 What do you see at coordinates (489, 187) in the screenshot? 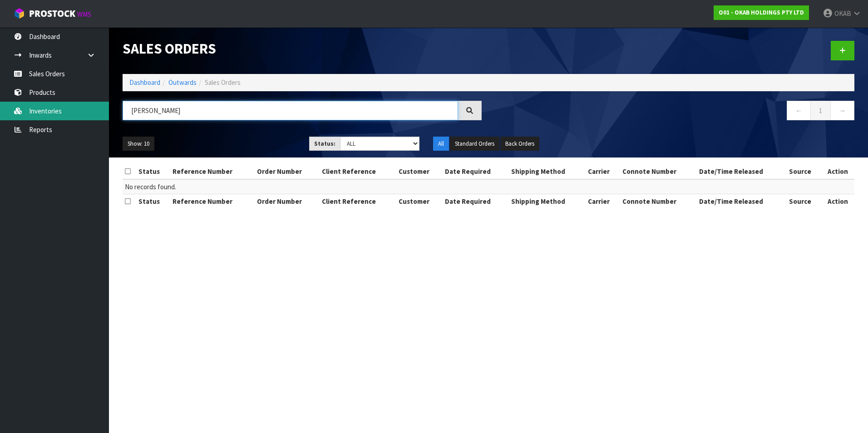
I see `td: No records found.` at bounding box center [489, 187].